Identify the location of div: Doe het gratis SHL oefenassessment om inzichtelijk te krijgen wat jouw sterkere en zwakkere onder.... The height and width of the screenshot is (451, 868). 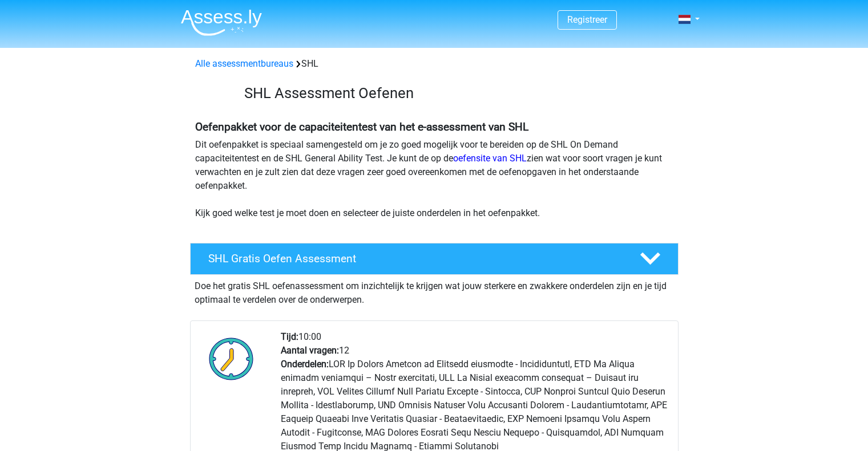
(434, 291).